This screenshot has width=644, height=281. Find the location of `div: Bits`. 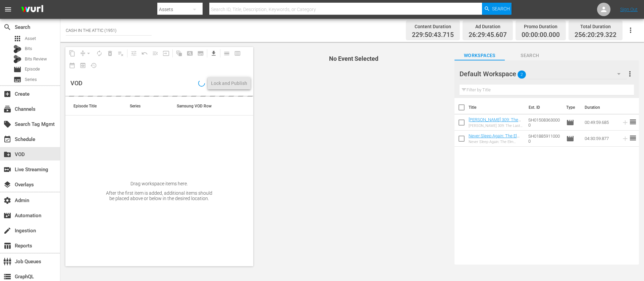

div: Bits is located at coordinates (18, 49).